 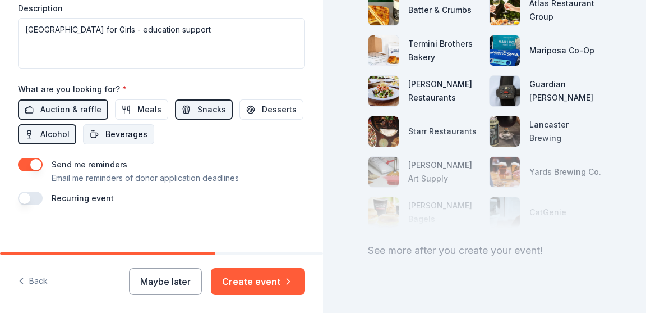 I want to click on label: Send me reminders, so click(x=89, y=164).